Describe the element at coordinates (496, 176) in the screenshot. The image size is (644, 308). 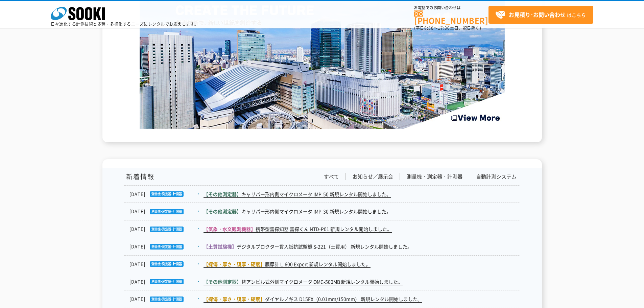
I see `a: 自動計測システム` at that location.